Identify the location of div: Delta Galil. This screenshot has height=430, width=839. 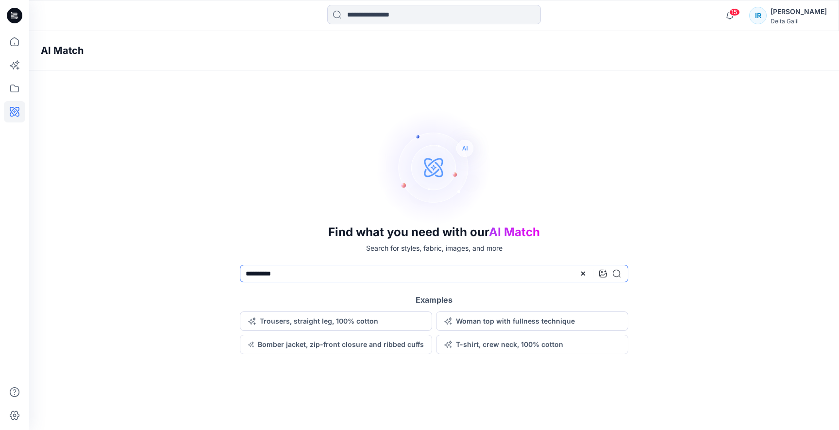
(799, 21).